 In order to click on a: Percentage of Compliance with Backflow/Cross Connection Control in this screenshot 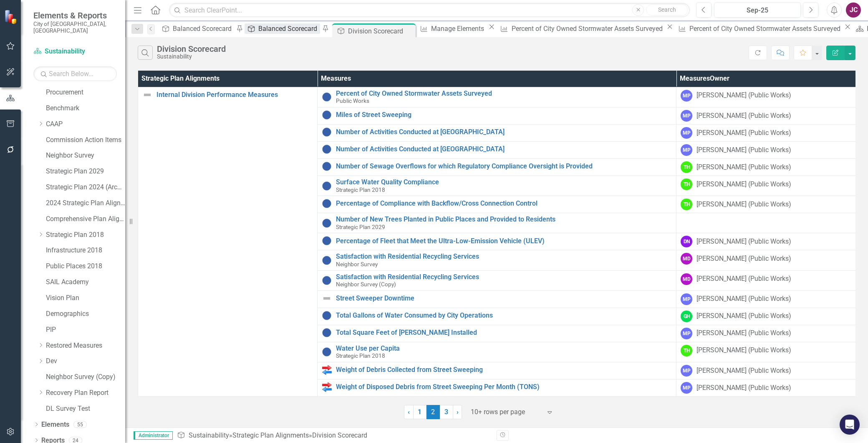, I will do `click(503, 203)`.